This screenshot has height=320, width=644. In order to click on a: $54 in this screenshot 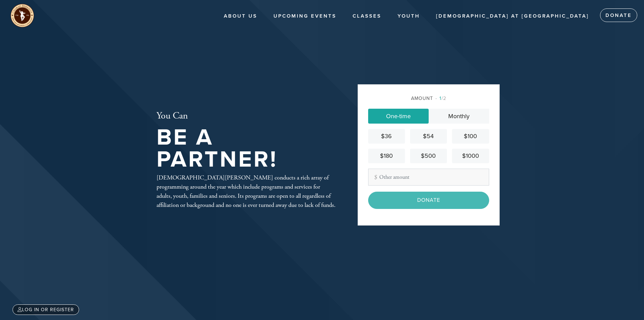, I will do `click(428, 136)`.